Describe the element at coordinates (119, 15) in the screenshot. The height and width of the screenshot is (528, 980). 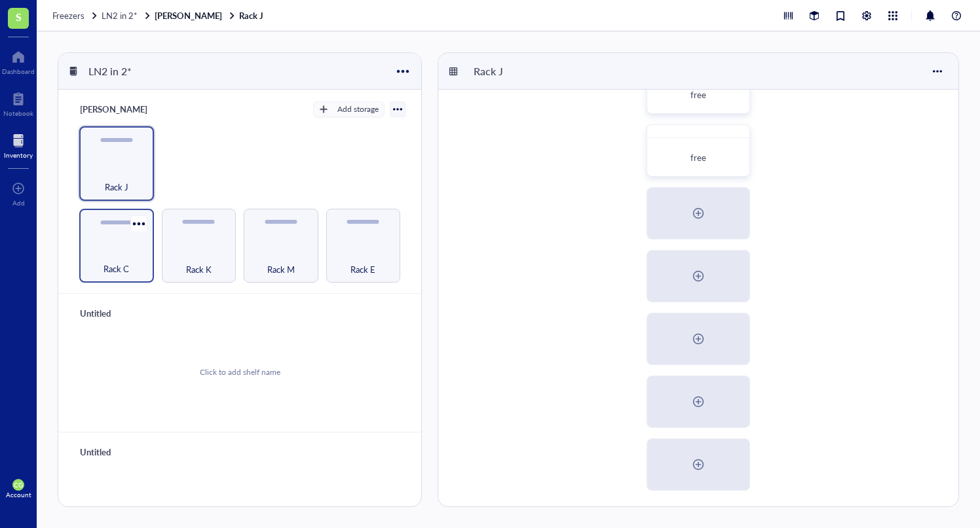
I see `span: LN2 in 2*` at that location.